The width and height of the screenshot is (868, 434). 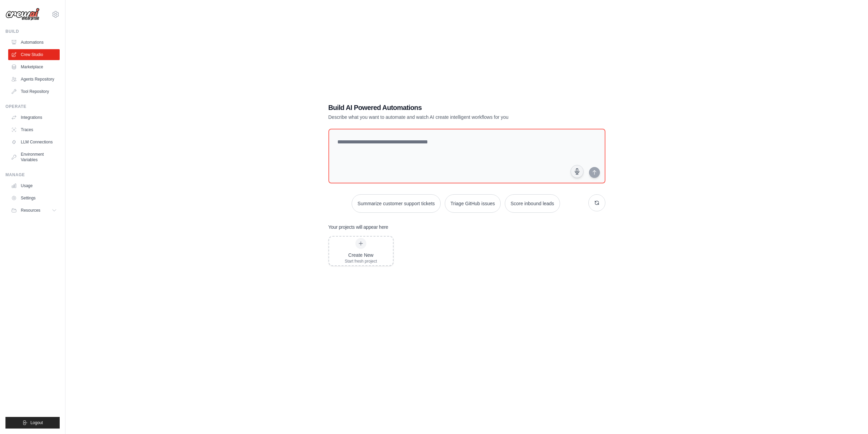 What do you see at coordinates (32, 422) in the screenshot?
I see `button: Logout` at bounding box center [32, 422].